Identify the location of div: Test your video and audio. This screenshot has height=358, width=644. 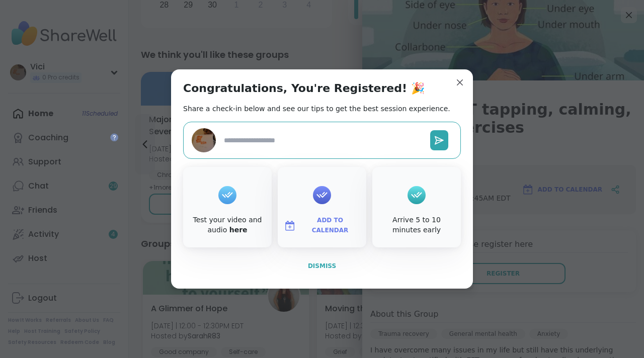
(228, 225).